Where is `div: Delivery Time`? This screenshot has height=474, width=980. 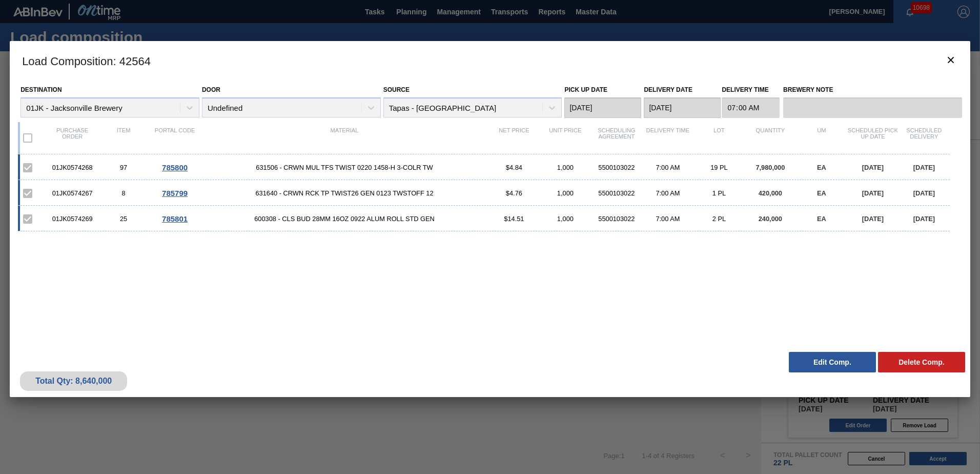 div: Delivery Time is located at coordinates (668, 138).